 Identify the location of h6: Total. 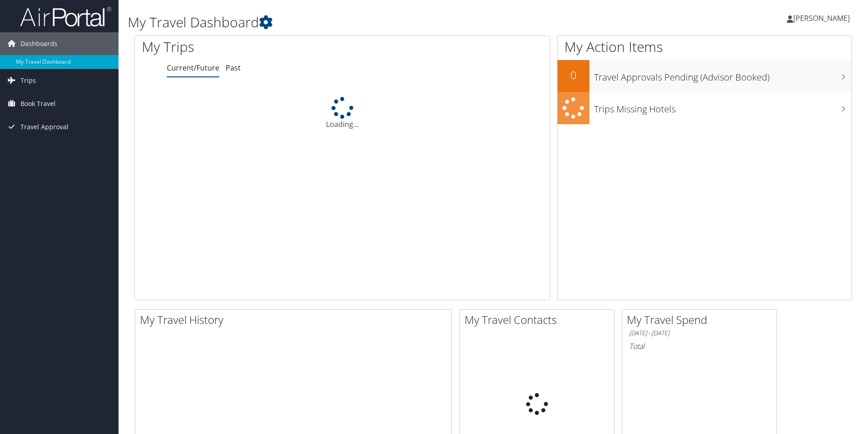
(699, 346).